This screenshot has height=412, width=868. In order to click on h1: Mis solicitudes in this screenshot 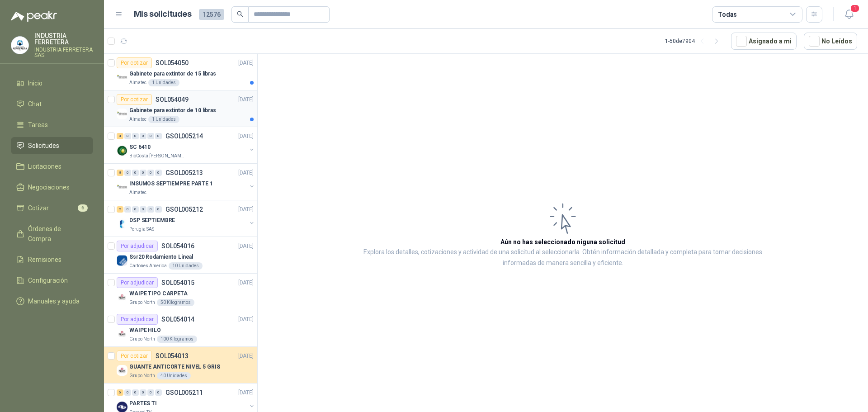, I will do `click(163, 14)`.